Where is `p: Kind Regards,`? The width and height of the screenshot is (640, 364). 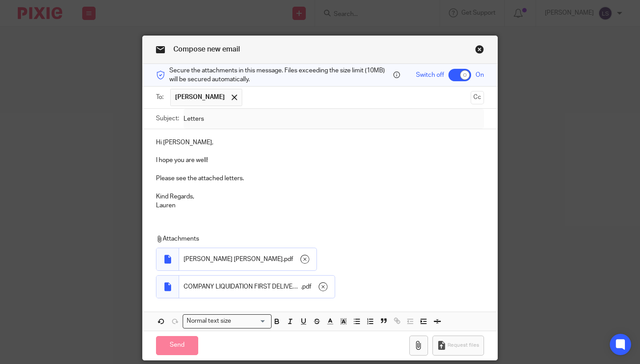 p: Kind Regards, is located at coordinates (320, 197).